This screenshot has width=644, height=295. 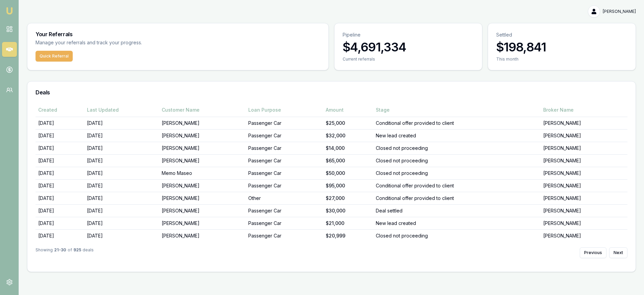 I want to click on button: Quick Referral, so click(x=54, y=56).